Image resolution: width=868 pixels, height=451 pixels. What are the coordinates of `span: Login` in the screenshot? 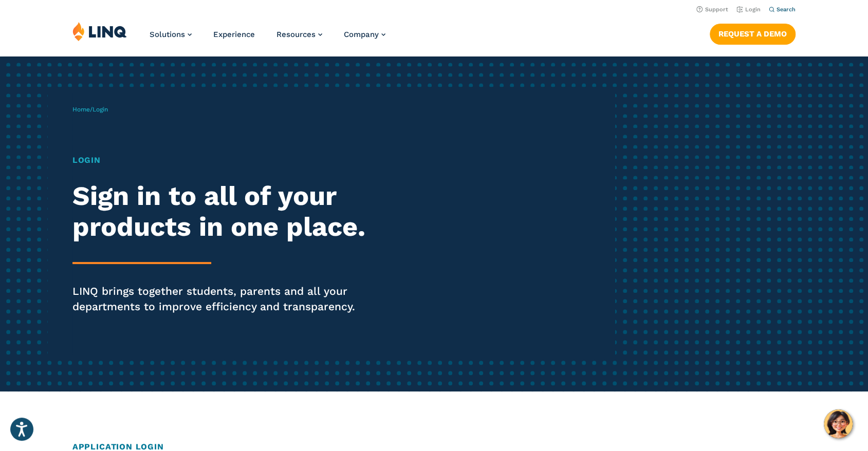 It's located at (100, 109).